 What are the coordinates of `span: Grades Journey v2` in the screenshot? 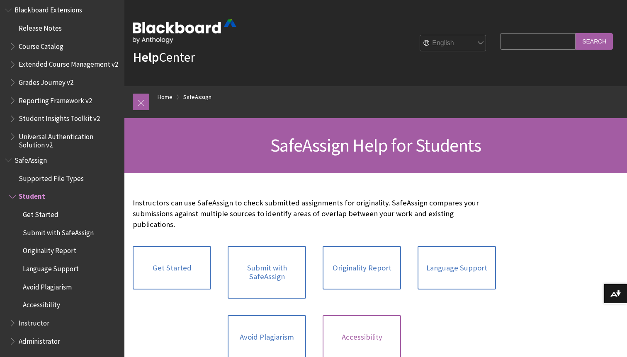 It's located at (46, 81).